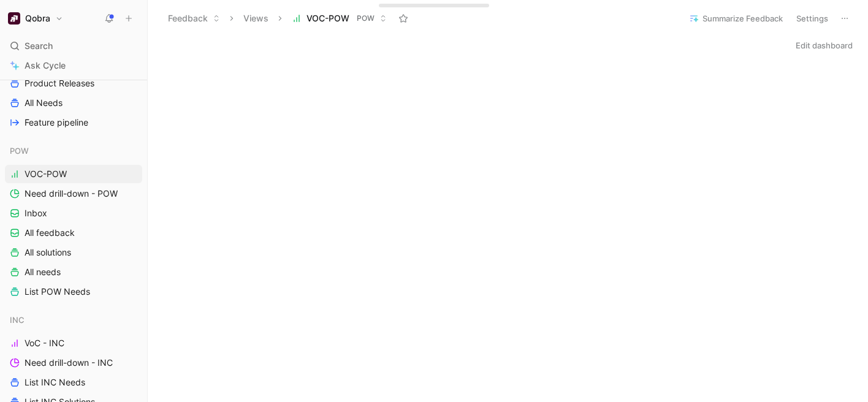 The height and width of the screenshot is (402, 868). I want to click on div: Search, so click(74, 46).